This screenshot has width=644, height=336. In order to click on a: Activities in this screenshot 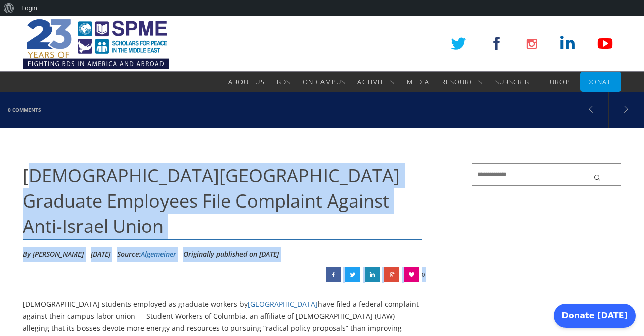, I will do `click(377, 82)`.